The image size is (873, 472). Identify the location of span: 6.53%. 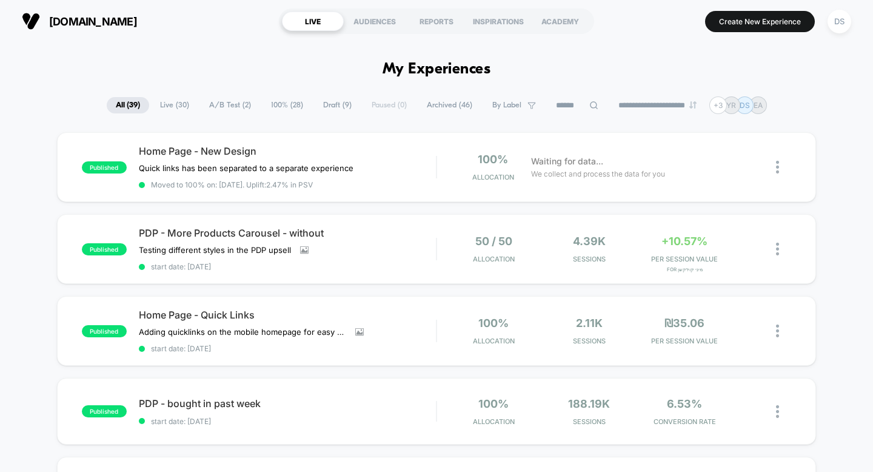
(684, 403).